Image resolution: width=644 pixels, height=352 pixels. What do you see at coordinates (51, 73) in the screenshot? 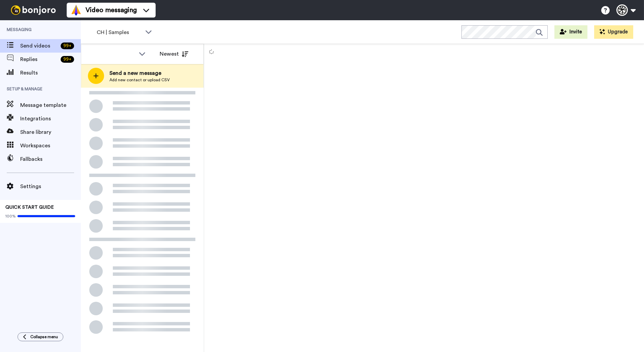
I see `span: Results` at bounding box center [51, 73].